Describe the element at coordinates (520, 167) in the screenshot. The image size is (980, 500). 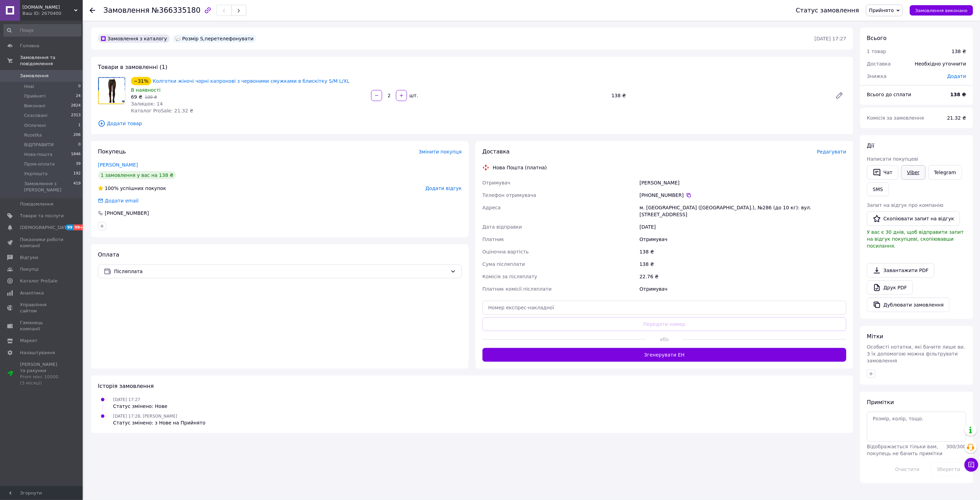
I see `div: Нова Пошта (платна)` at that location.